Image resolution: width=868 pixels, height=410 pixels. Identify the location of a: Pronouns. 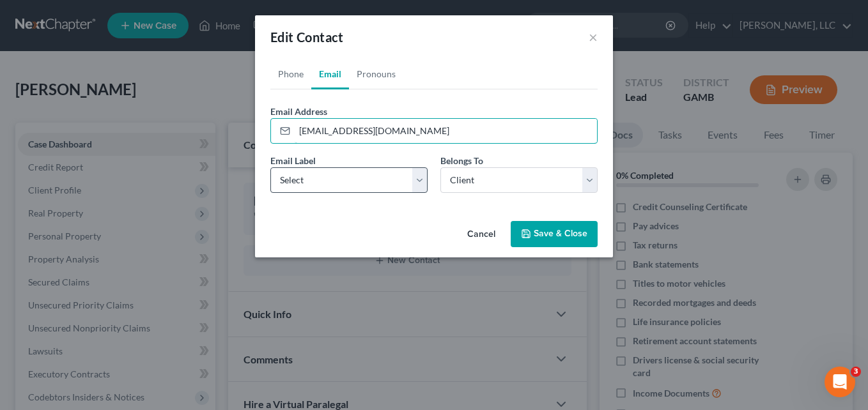
(375, 75).